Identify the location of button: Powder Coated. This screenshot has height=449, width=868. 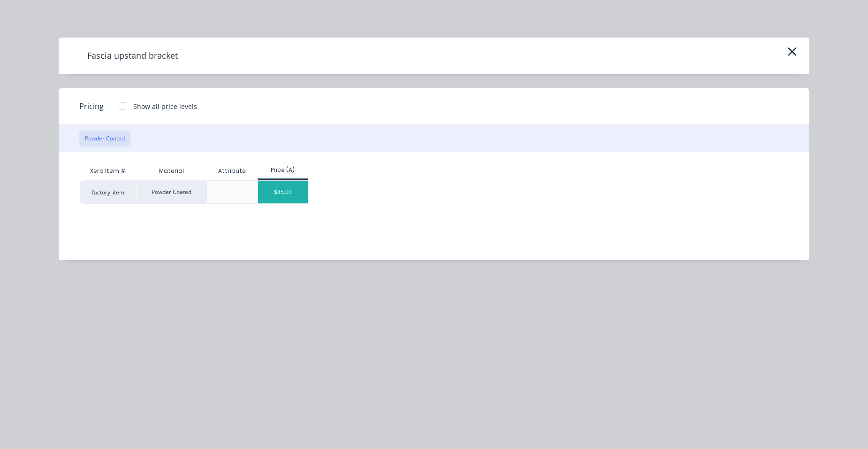
(104, 139).